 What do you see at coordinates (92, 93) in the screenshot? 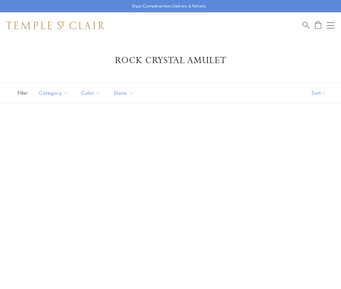
I see `span: Color` at bounding box center [92, 93].